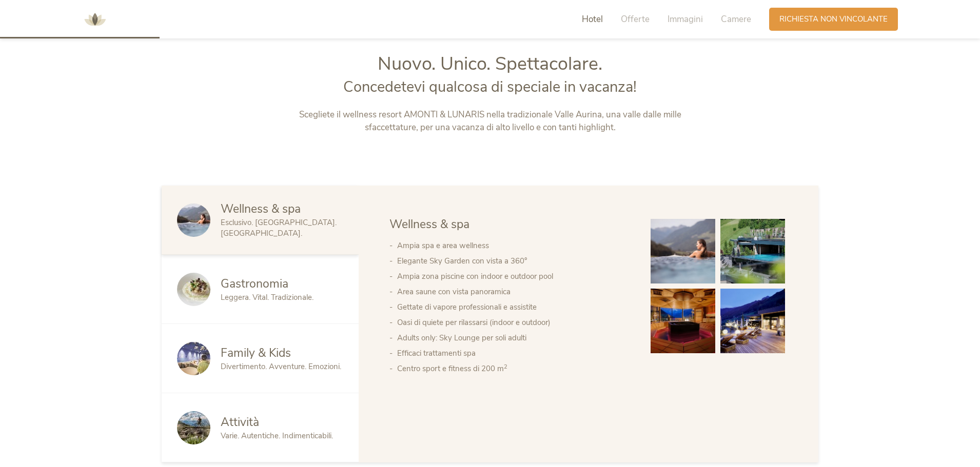 The height and width of the screenshot is (467, 980). I want to click on img: AMONTI & LUNARIS Wellnessresort, so click(95, 20).